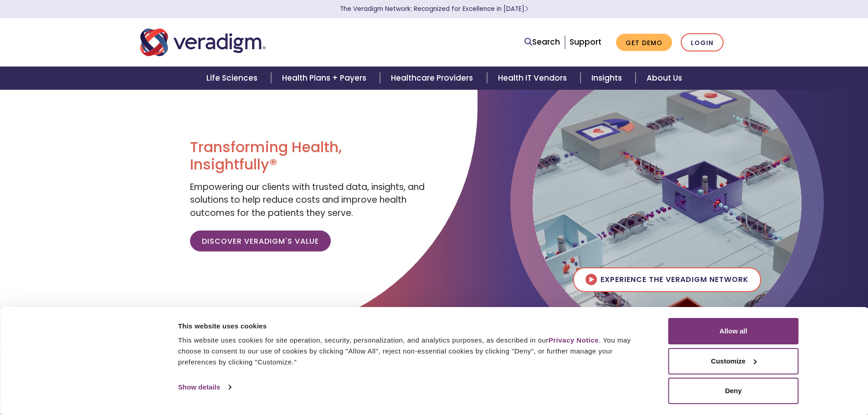 This screenshot has height=415, width=868. I want to click on a: Show details, so click(205, 387).